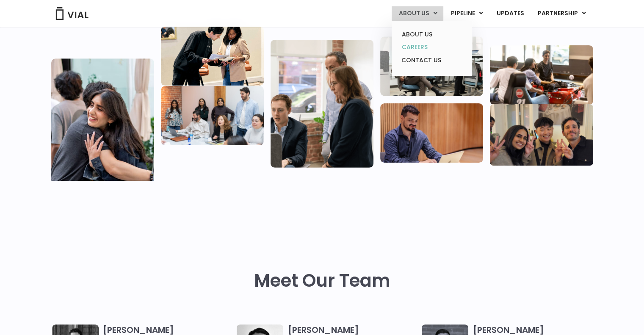 The image size is (644, 335). I want to click on img: Group of 3 people smiling holding up the peace sign, so click(541, 134).